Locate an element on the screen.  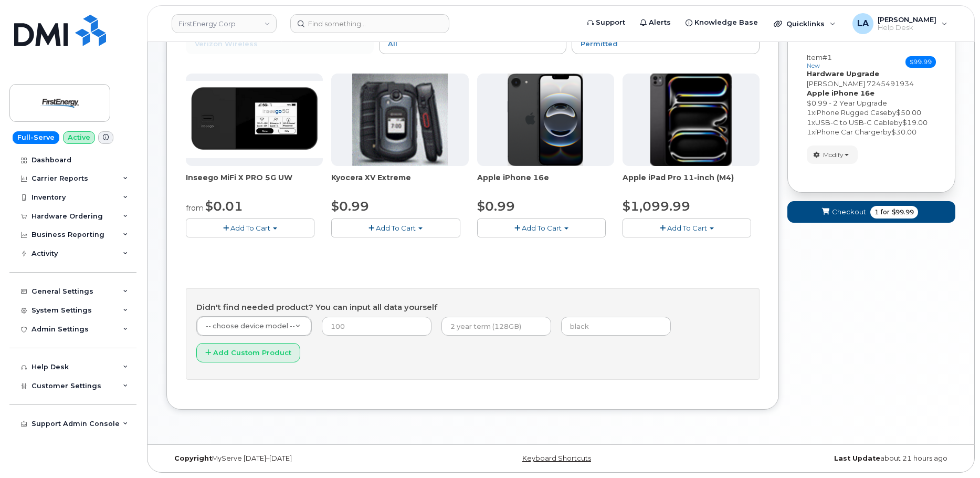
input: Find something... is located at coordinates (370, 23).